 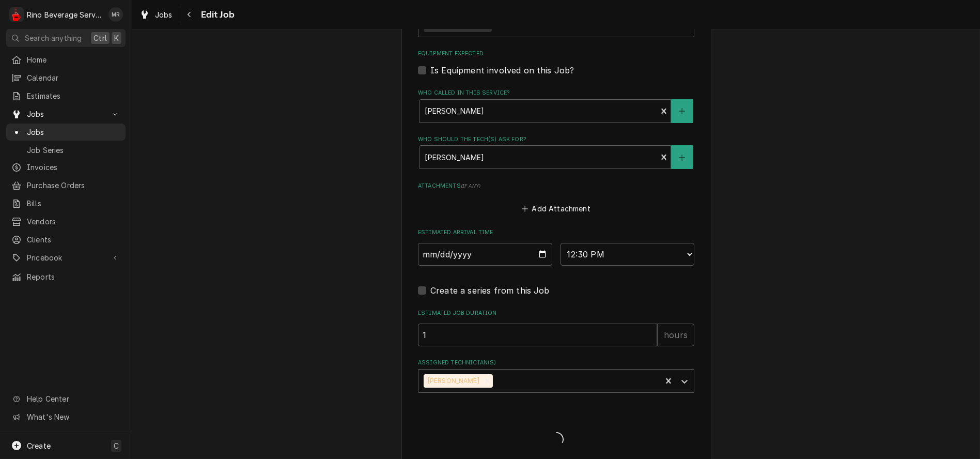 What do you see at coordinates (556, 233) in the screenshot?
I see `label: Estimated Arrival Time` at bounding box center [556, 233].